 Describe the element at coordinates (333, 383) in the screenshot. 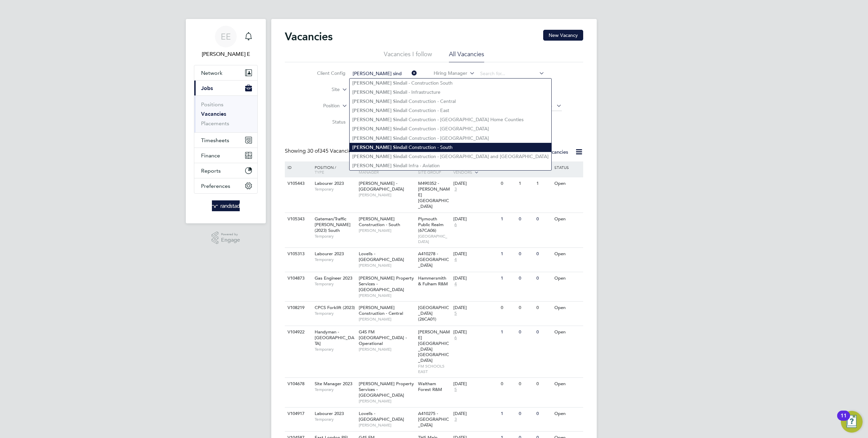

I see `span: Site Manager 2023` at that location.